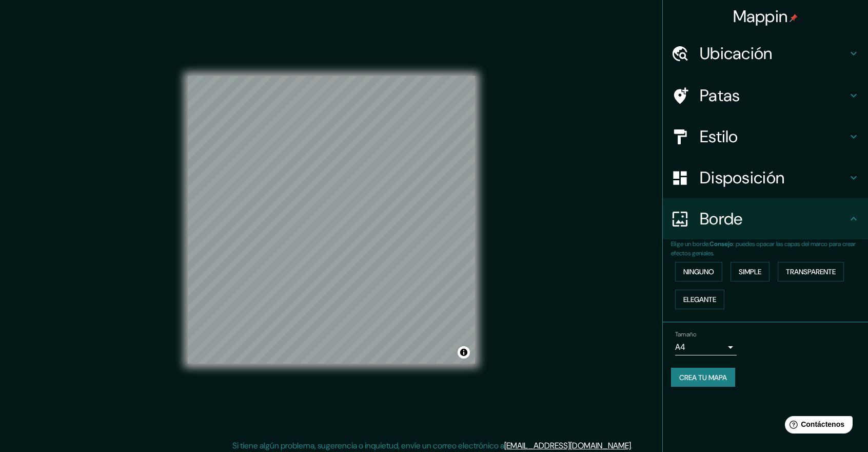 The width and height of the screenshot is (868, 452). I want to click on div: A4, so click(706, 347).